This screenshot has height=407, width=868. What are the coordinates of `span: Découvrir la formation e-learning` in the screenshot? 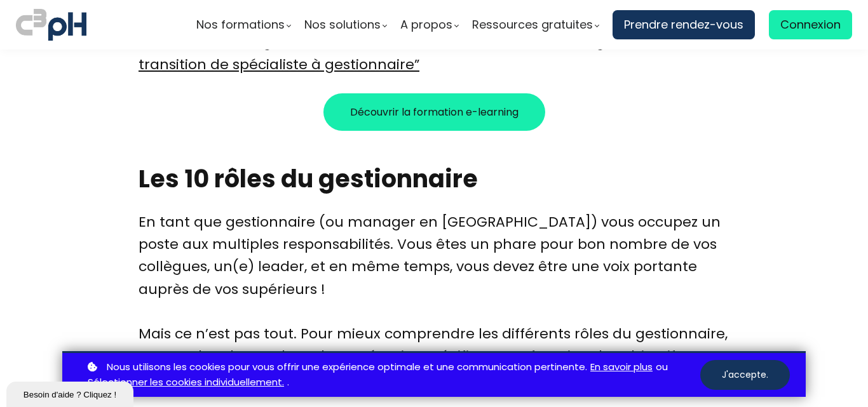 It's located at (434, 112).